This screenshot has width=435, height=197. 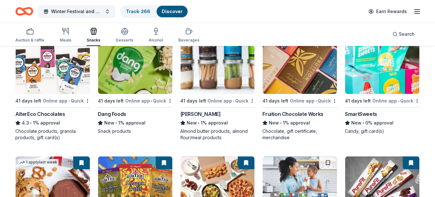 What do you see at coordinates (30, 40) in the screenshot?
I see `div: Auction & raffle` at bounding box center [30, 40].